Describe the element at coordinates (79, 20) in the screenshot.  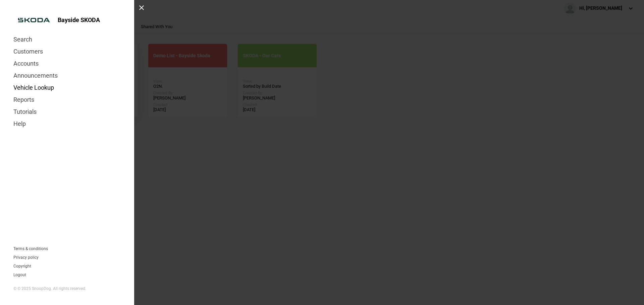
I see `span: Bayside SKODA` at that location.